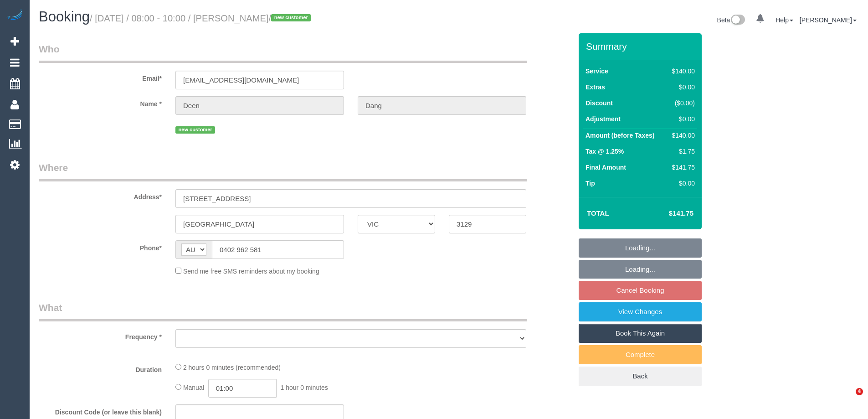 Image resolution: width=868 pixels, height=419 pixels. I want to click on span: 2 hours 0 minutes (recommended), so click(232, 368).